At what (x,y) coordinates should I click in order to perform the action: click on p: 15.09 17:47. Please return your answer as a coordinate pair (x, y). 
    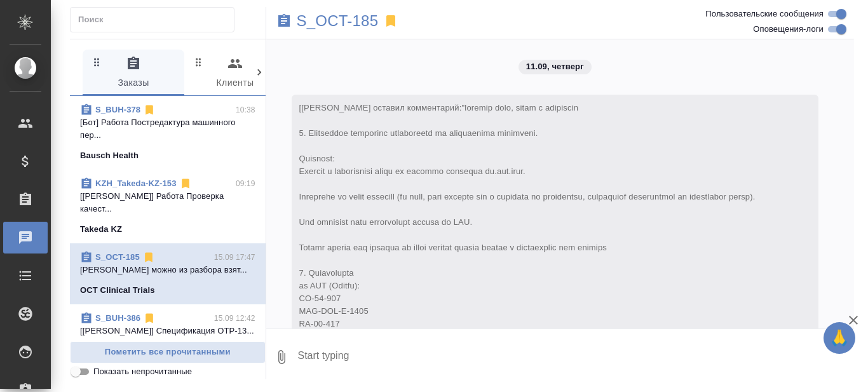
    Looking at the image, I should click on (234, 257).